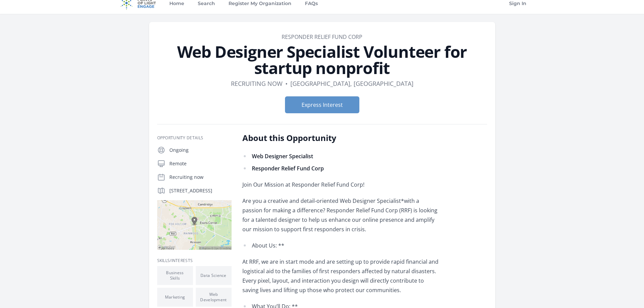 This screenshot has height=308, width=644. Describe the element at coordinates (341, 138) in the screenshot. I see `h2: About this Opportunity` at that location.